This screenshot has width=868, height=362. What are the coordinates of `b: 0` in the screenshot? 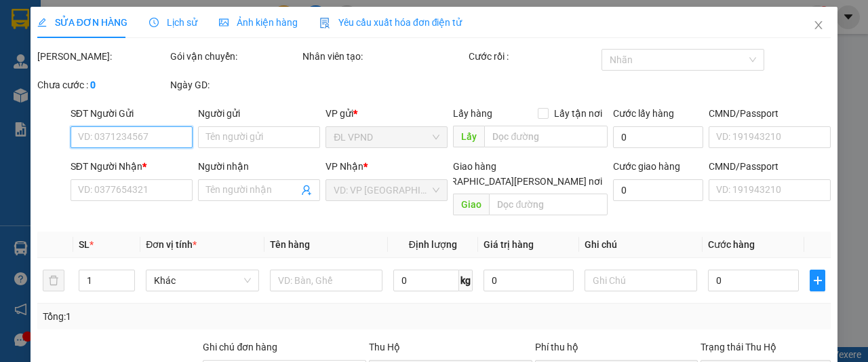 It's located at (93, 85).